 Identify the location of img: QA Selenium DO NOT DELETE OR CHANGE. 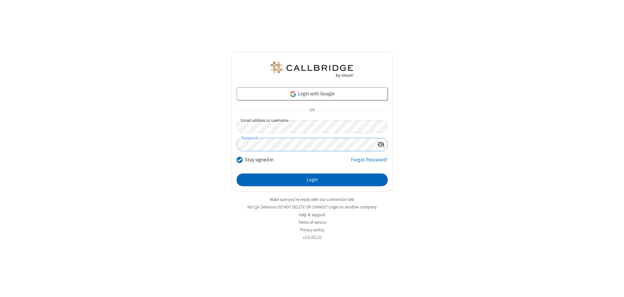
(312, 70).